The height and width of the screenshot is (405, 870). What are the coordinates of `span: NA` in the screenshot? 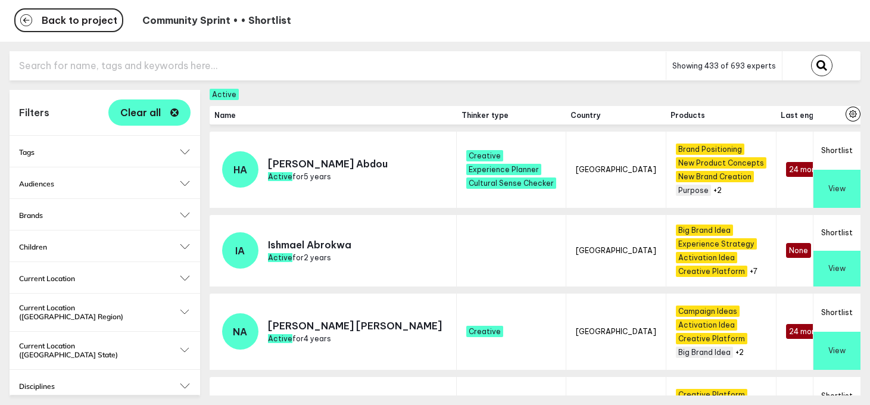 It's located at (240, 332).